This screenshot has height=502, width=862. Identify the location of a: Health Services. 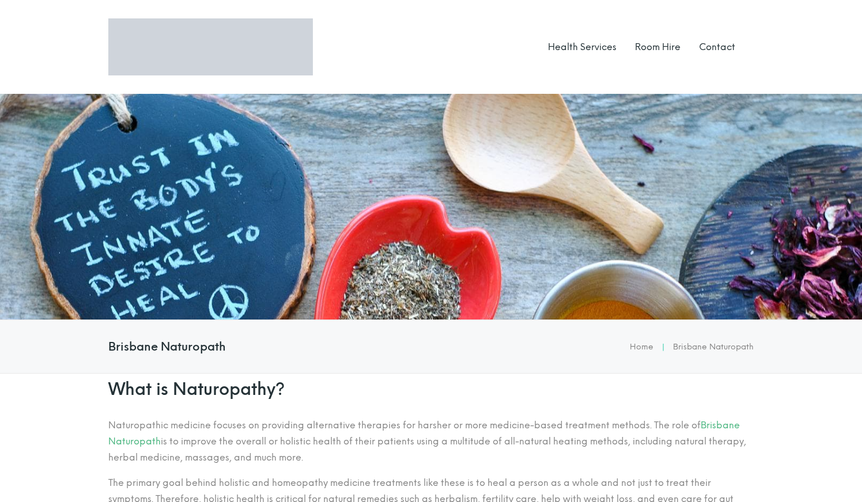
(582, 47).